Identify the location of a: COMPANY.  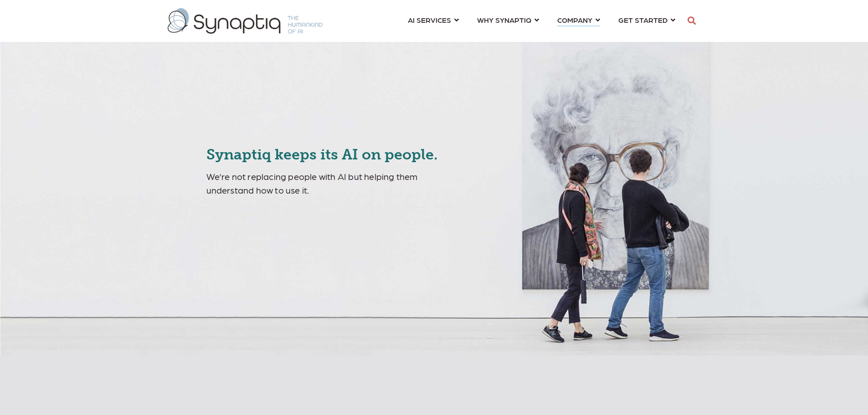
(579, 19).